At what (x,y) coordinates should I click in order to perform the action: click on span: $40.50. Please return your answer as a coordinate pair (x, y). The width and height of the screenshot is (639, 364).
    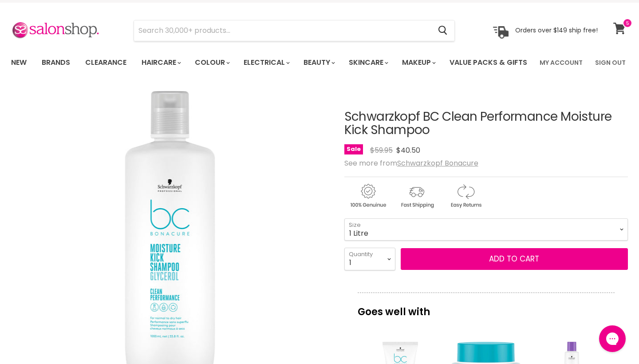
    Looking at the image, I should click on (408, 150).